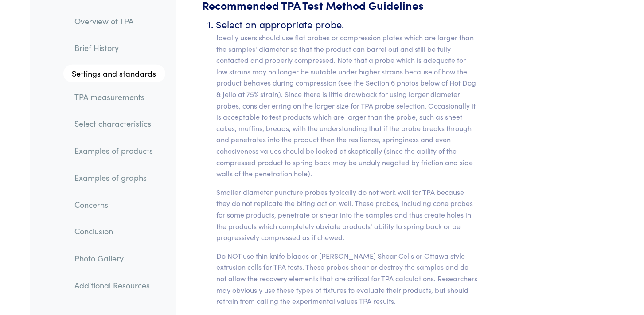 Image resolution: width=644 pixels, height=315 pixels. Describe the element at coordinates (117, 48) in the screenshot. I see `a: Brief History` at that location.